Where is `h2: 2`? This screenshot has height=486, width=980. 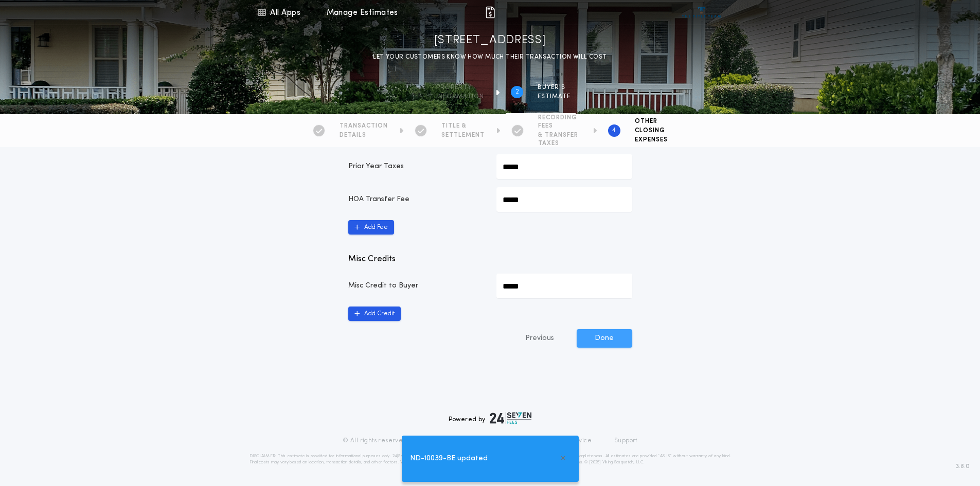 h2: 2 is located at coordinates (517, 92).